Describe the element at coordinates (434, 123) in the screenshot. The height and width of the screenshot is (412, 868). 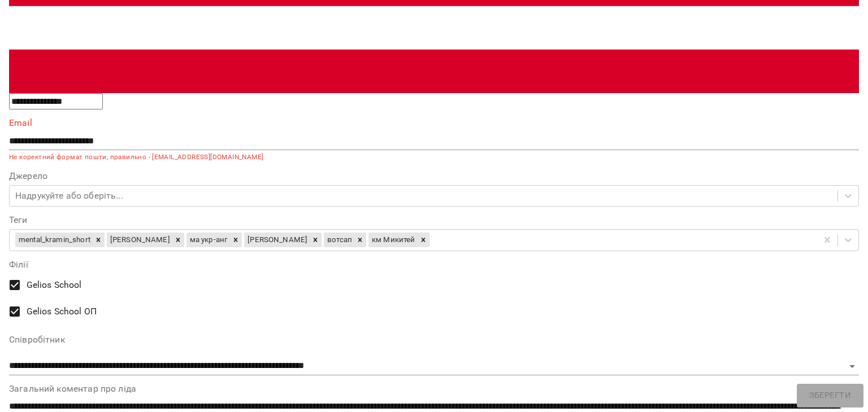
I see `label: Email` at that location.